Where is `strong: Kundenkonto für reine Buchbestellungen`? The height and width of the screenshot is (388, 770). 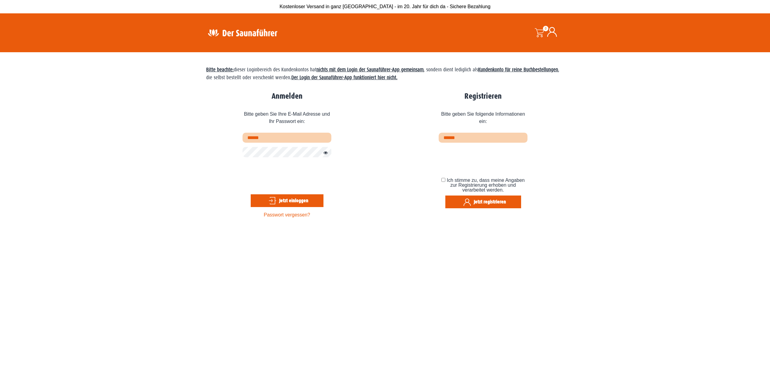
strong: Kundenkonto für reine Buchbestellungen is located at coordinates (518, 69).